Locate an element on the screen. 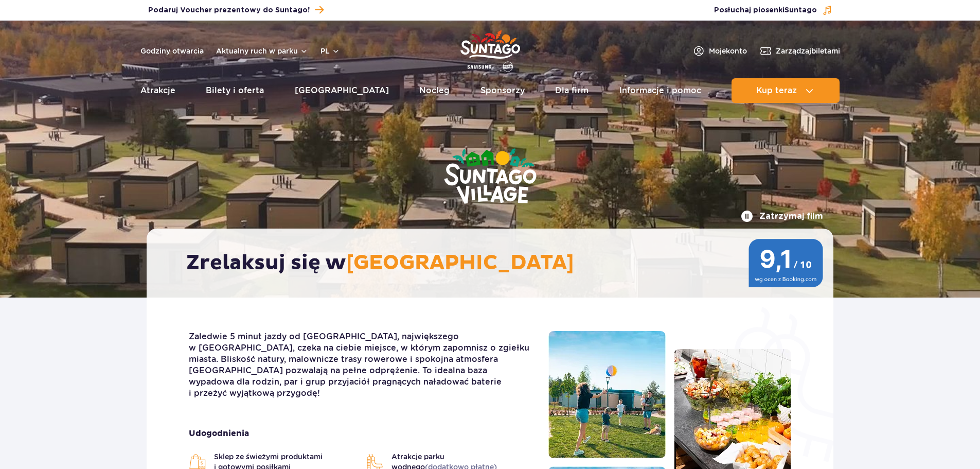 The width and height of the screenshot is (980, 469). a: Podaruj Voucher prezentowy do Suntago! is located at coordinates (235, 10).